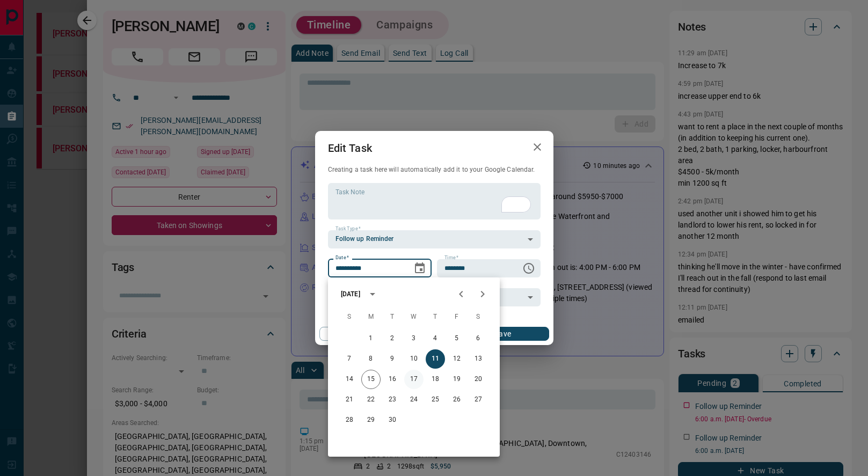 The width and height of the screenshot is (868, 476). What do you see at coordinates (457, 380) in the screenshot?
I see `button: 19` at bounding box center [457, 380].